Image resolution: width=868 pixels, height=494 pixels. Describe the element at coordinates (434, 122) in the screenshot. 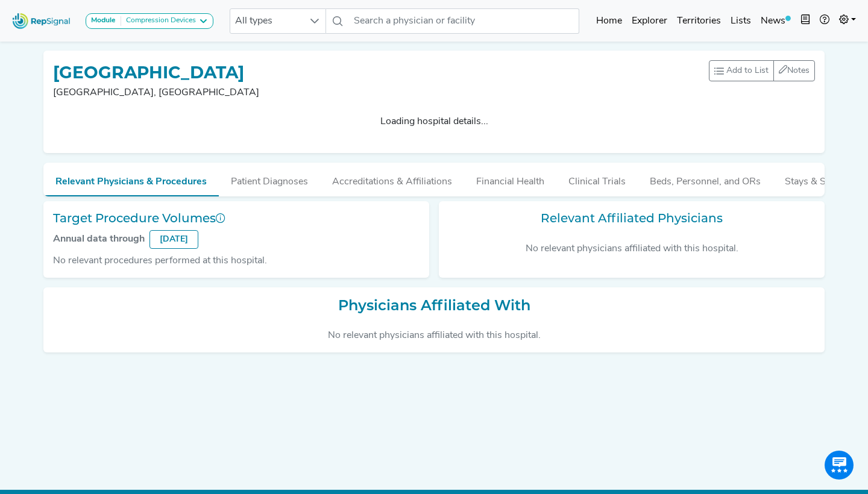

I see `p: Loading hospital details...` at that location.